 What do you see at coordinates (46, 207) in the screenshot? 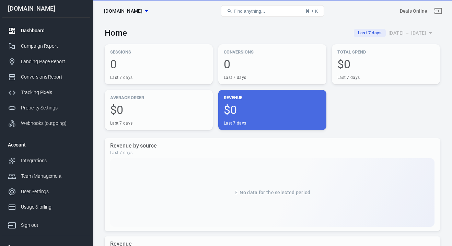
I see `a: Usage & billing` at bounding box center [46, 207].